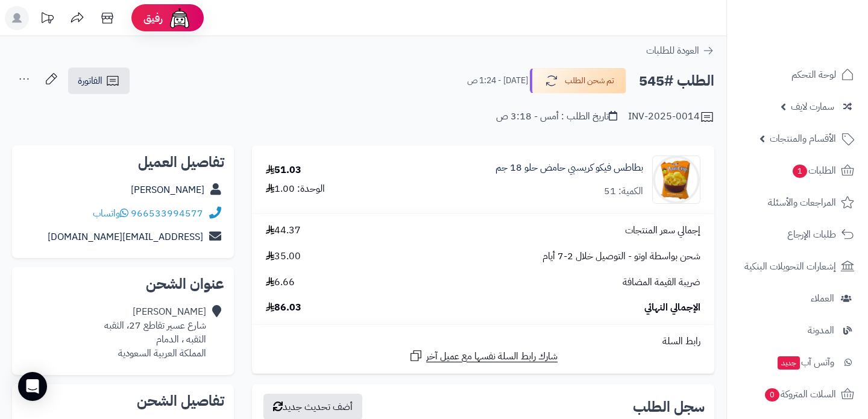 The width and height of the screenshot is (868, 419). Describe the element at coordinates (797, 235) in the screenshot. I see `a: طلبات الإرجاع` at that location.